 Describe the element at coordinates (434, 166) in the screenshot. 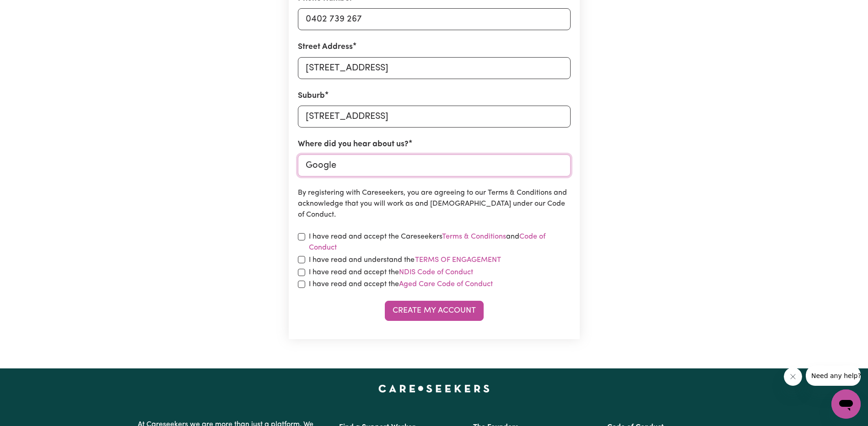

I see `input: e.g. Google, word of mouth etc.` at that location.